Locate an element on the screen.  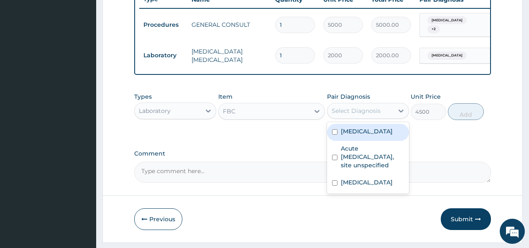
img: d_794563401_company_1708531726252_794563401 is located at coordinates (25, 52).